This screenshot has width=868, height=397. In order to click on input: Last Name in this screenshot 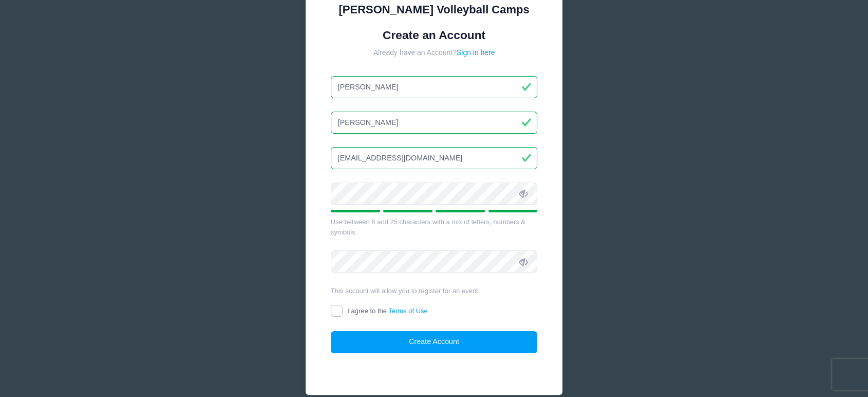, I will do `click(434, 122)`.